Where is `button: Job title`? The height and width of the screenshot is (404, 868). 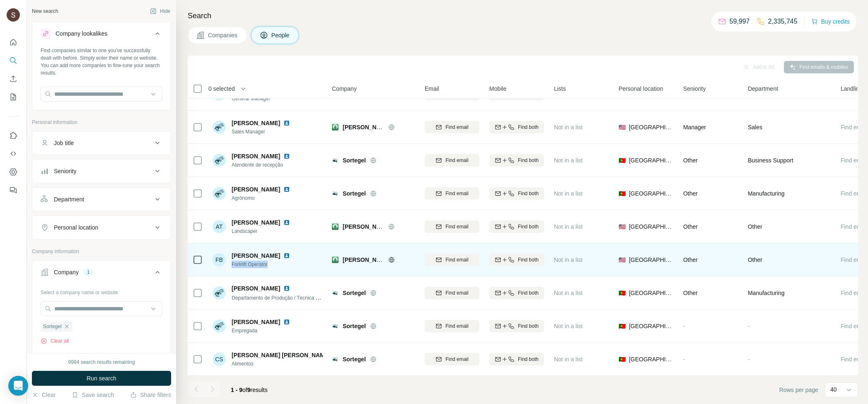 button: Job title is located at coordinates (102, 143).